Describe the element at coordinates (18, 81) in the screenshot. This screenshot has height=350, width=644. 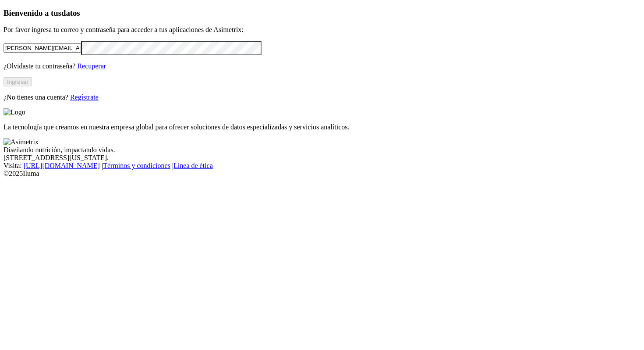
I see `button: Ingresar` at that location.